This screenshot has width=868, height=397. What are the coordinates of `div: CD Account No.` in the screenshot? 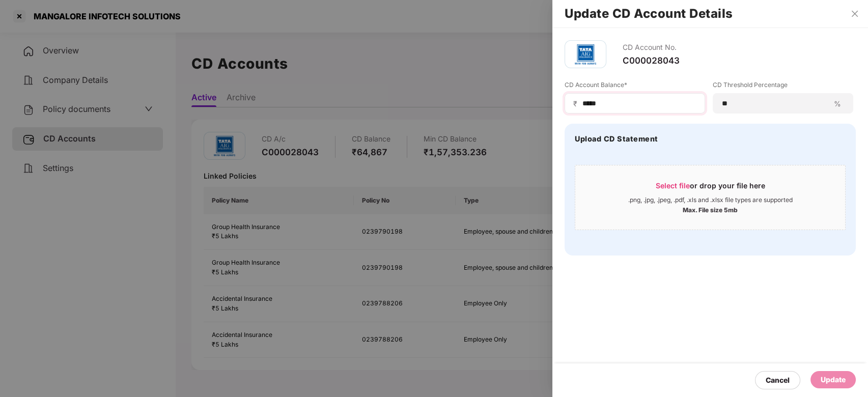 It's located at (651, 47).